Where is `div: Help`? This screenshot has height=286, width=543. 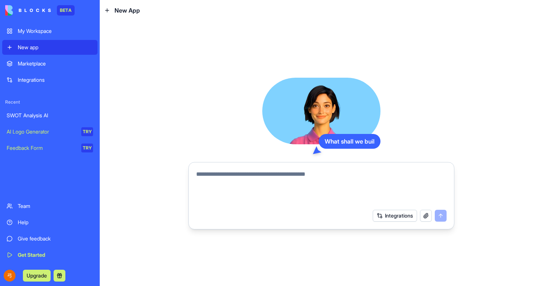 div: Help is located at coordinates (55, 222).